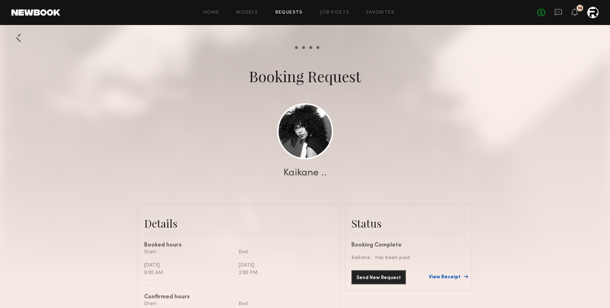  Describe the element at coordinates (305, 76) in the screenshot. I see `div: Booking Request` at that location.